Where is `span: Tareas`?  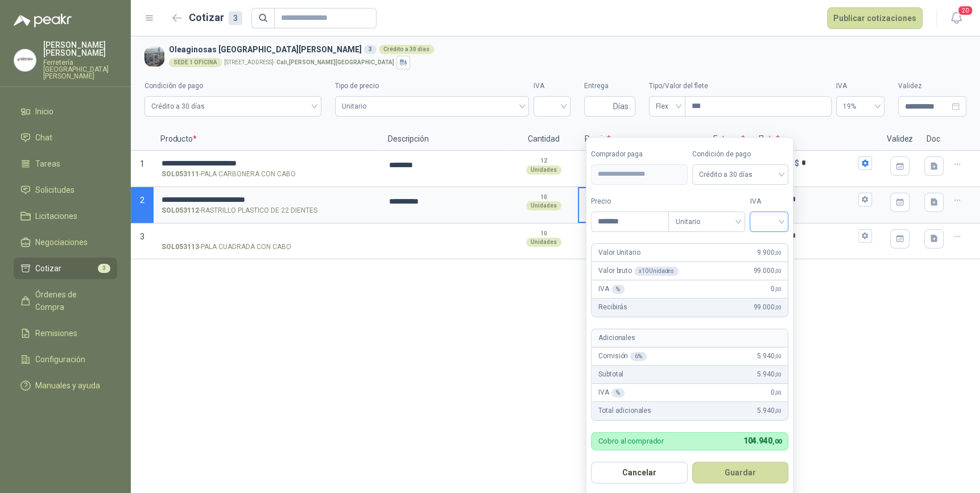
span: Tareas is located at coordinates (48, 163).